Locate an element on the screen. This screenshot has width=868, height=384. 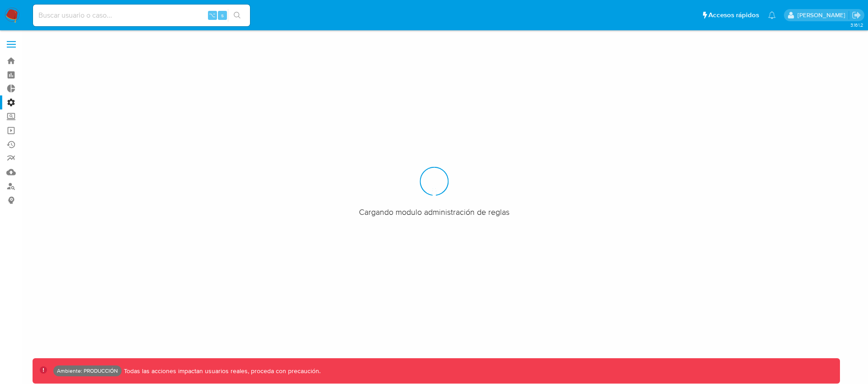
input: Buscar usuario o caso... is located at coordinates (141, 15).